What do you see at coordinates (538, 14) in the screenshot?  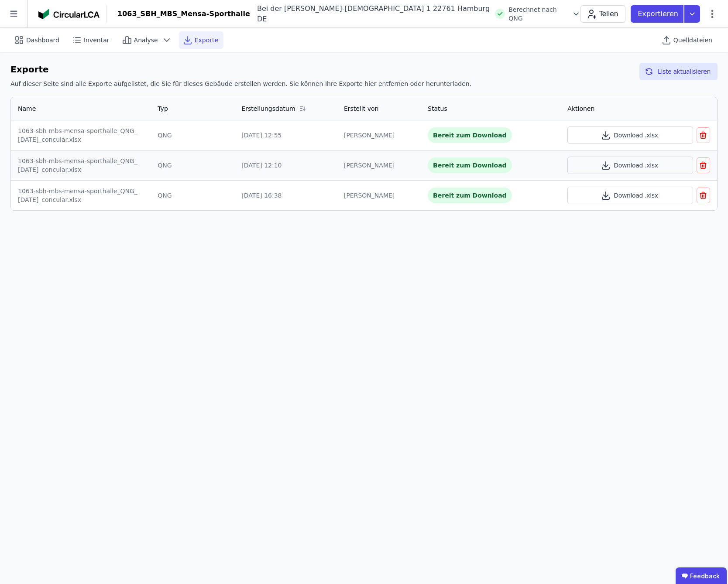 I see `span: Berechnet nach QNG` at bounding box center [538, 14].